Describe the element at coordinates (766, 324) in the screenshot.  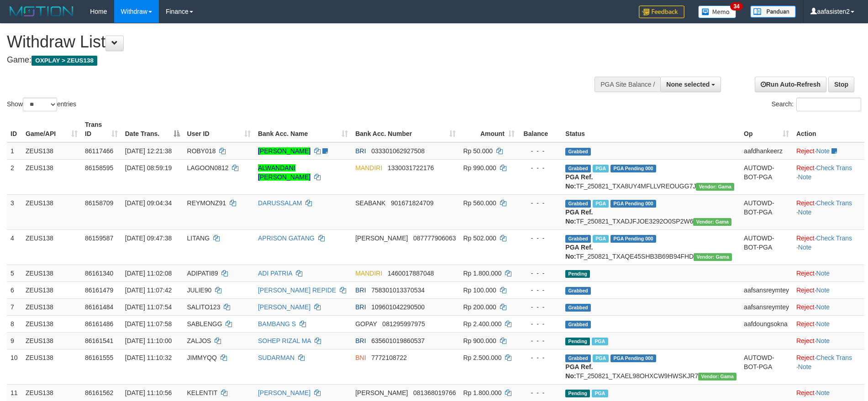
I see `td: aafdoungsokna` at that location.